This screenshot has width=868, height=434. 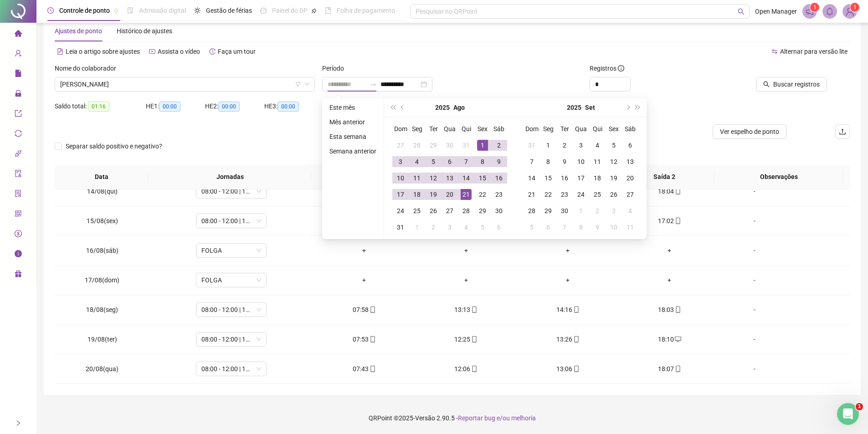 I want to click on div: HE 1:, so click(x=175, y=106).